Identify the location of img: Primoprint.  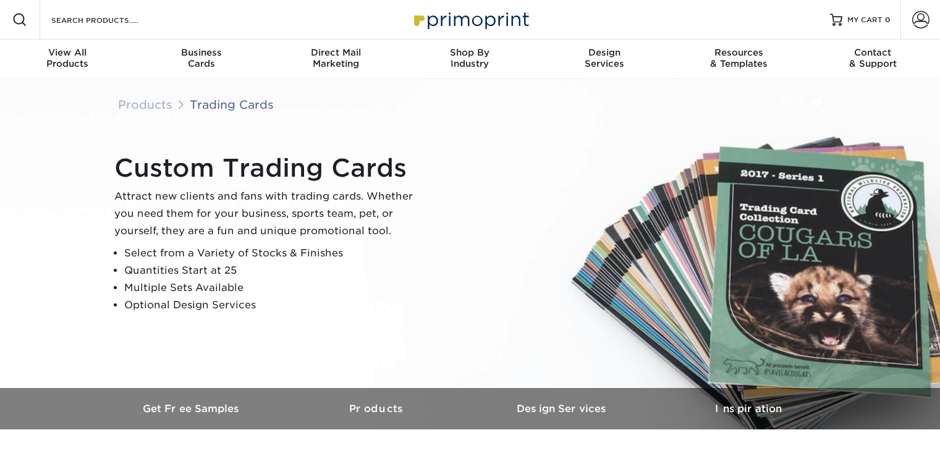
(471, 19).